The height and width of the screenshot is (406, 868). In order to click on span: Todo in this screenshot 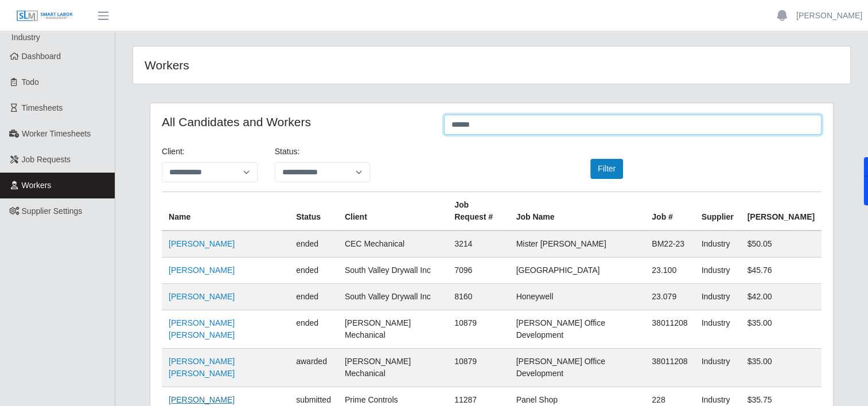, I will do `click(31, 82)`.